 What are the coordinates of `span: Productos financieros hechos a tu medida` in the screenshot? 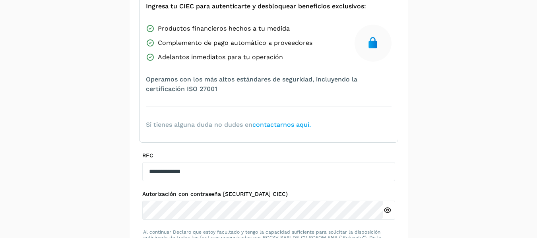 It's located at (224, 29).